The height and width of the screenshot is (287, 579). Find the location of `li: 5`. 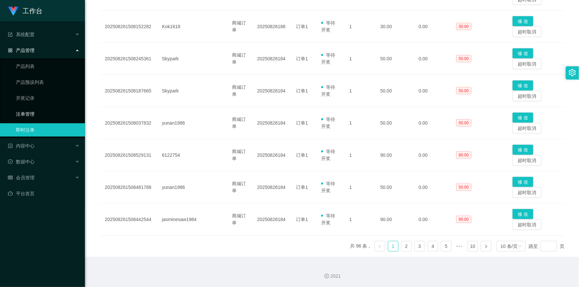

li: 5 is located at coordinates (446, 246).